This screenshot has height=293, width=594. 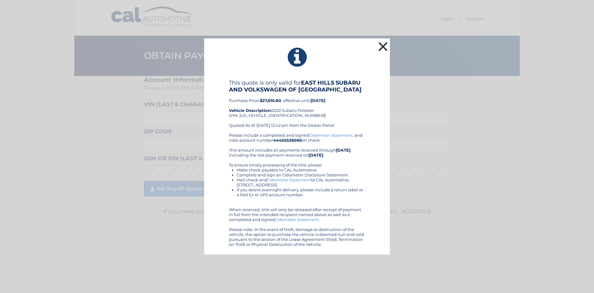 What do you see at coordinates (301, 175) in the screenshot?
I see `li: Complete and sign an Odometer Disclosure Statement` at bounding box center [301, 175].